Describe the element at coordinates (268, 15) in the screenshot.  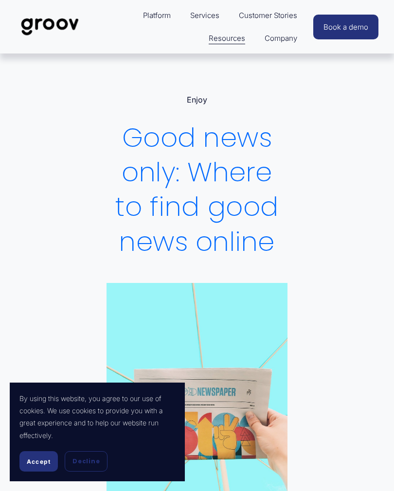
I see `a: Customer Stories` at that location.